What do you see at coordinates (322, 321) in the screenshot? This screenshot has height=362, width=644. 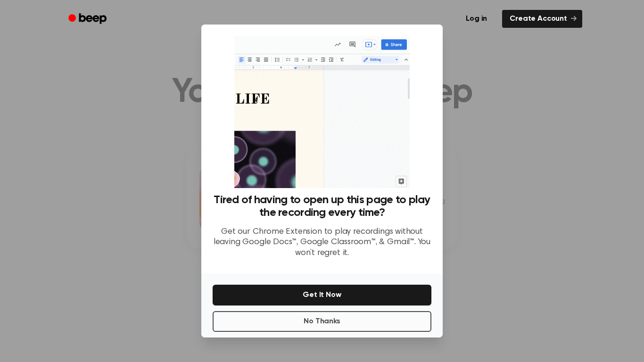 I see `button: No Thanks` at bounding box center [322, 321].